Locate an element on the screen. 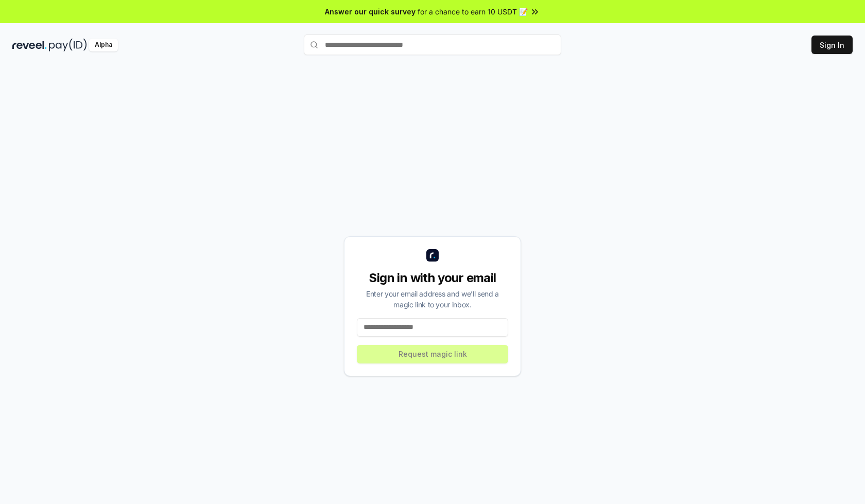  button: Sign In is located at coordinates (832, 45).